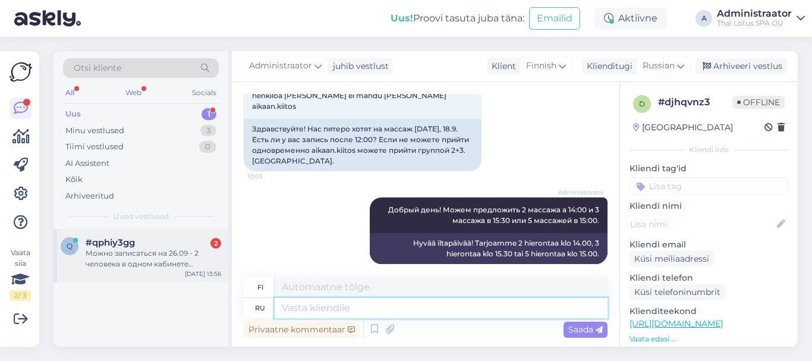 The width and height of the screenshot is (812, 361). Describe the element at coordinates (209, 114) in the screenshot. I see `div: 1` at that location.